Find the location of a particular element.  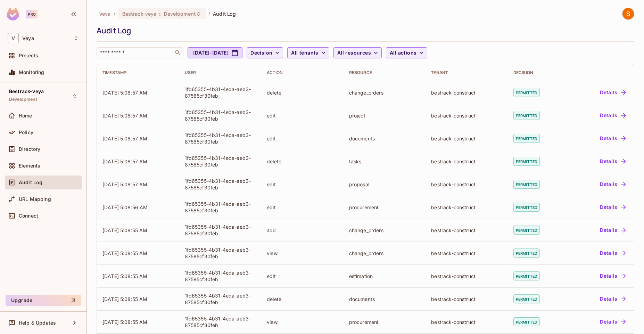

span: All resources is located at coordinates (354, 53).